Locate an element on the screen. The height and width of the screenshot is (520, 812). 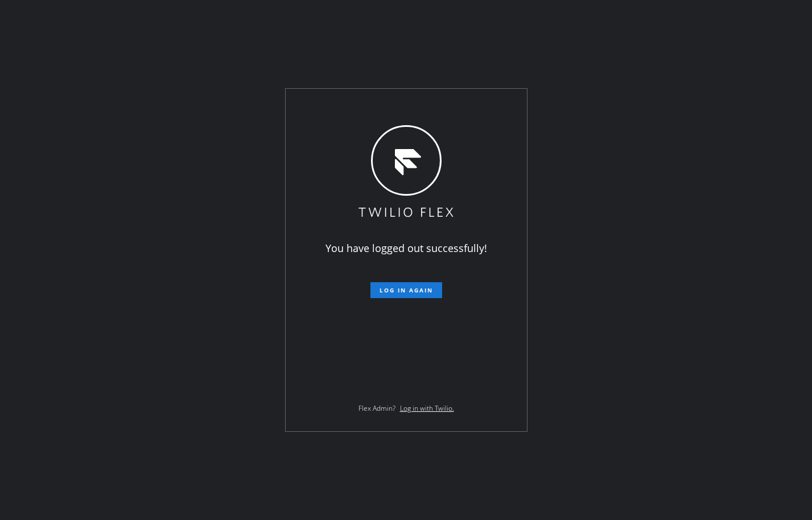
span: Log in again is located at coordinates (407, 290).